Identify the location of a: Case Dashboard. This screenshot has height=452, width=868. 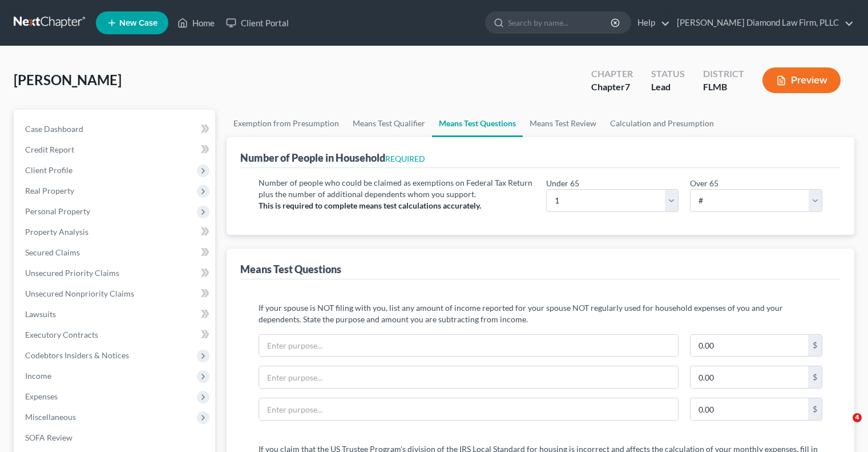
(115, 129).